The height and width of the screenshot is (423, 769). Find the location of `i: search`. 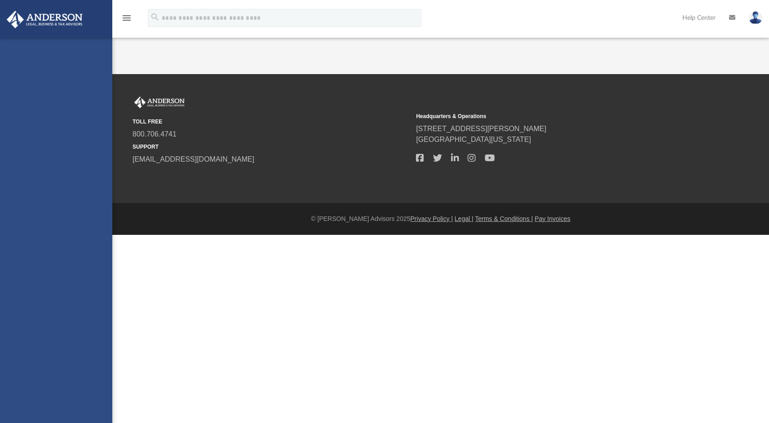

i: search is located at coordinates (155, 17).